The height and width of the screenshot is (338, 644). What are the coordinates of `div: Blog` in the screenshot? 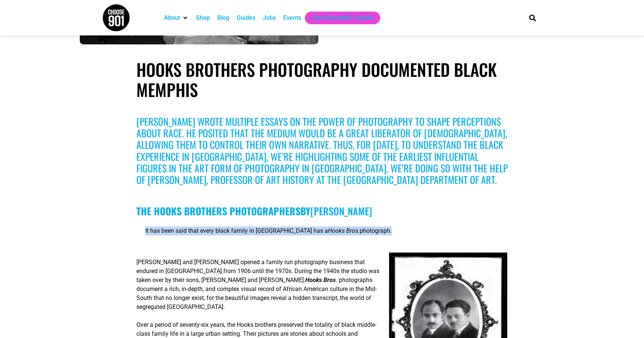 It's located at (223, 18).